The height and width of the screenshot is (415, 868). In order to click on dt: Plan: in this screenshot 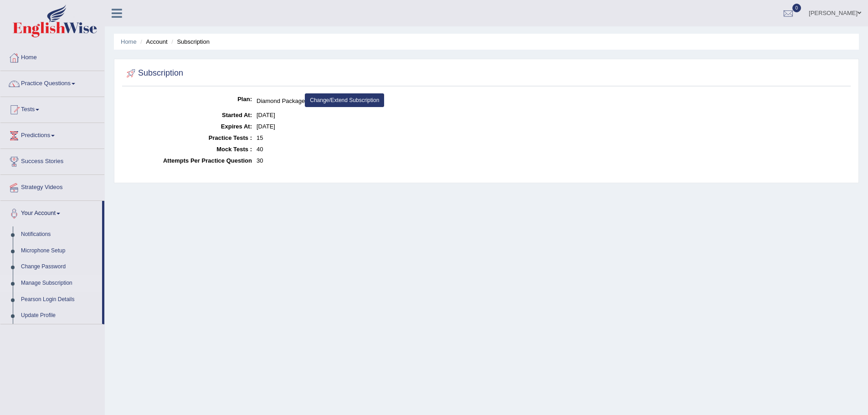, I will do `click(188, 99)`.